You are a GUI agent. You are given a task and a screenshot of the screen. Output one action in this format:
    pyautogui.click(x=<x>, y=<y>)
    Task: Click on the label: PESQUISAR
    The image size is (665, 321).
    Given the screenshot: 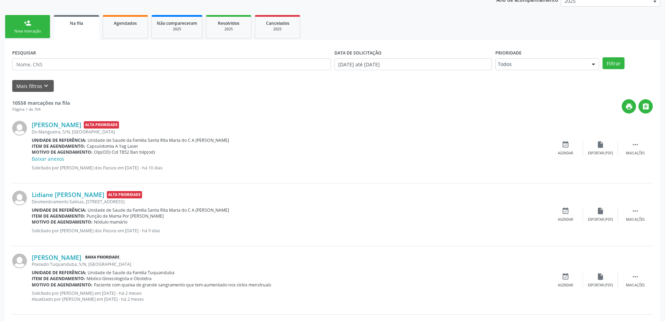 What is the action you would take?
    pyautogui.click(x=24, y=53)
    